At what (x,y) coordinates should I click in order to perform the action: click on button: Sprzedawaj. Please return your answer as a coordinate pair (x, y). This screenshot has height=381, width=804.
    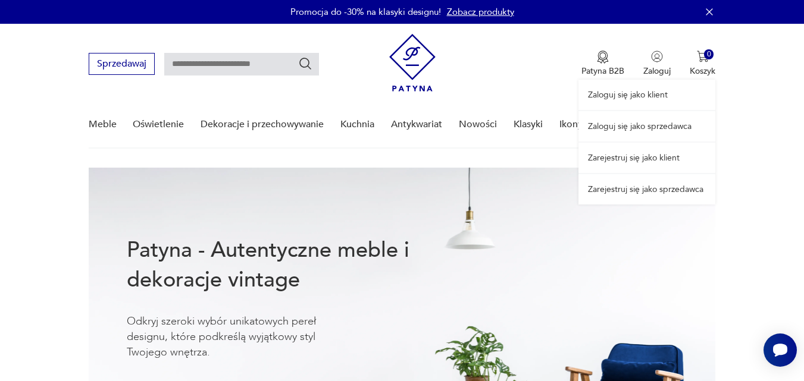
    Looking at the image, I should click on (121, 64).